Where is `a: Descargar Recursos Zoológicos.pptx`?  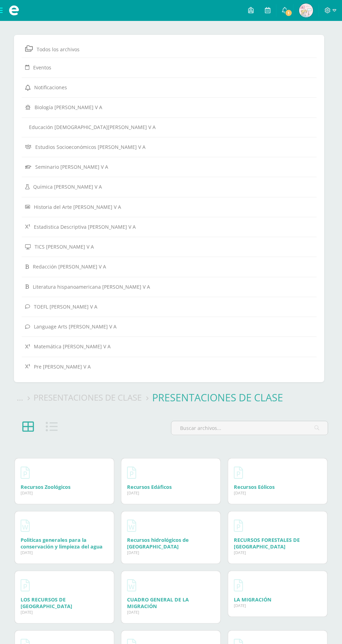
a: Descargar Recursos Zoológicos.pptx is located at coordinates (25, 472).